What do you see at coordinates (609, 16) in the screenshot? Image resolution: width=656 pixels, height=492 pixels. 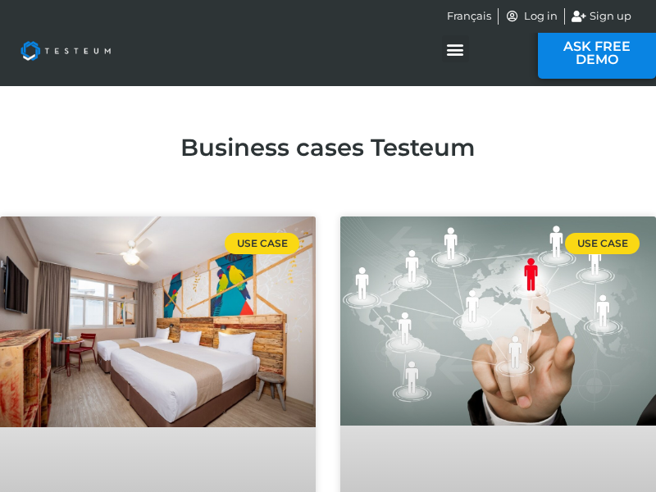 I see `span: Sign up` at bounding box center [609, 16].